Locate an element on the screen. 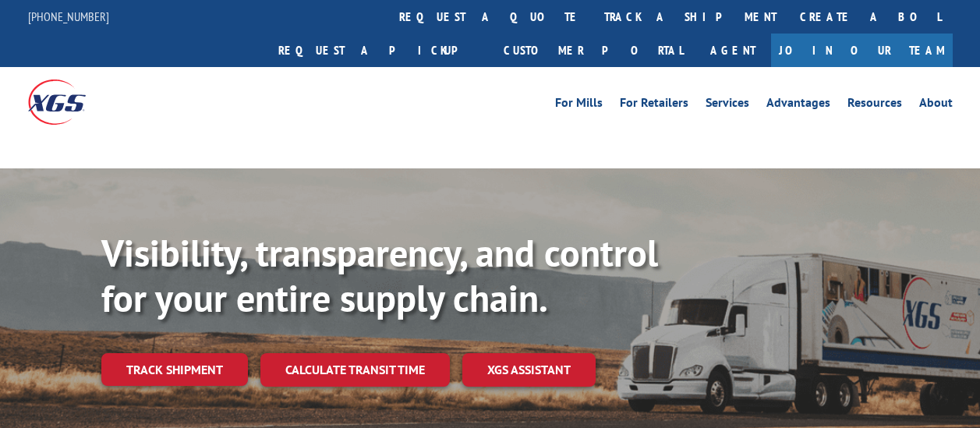  a: Request a pickup is located at coordinates (379, 50).